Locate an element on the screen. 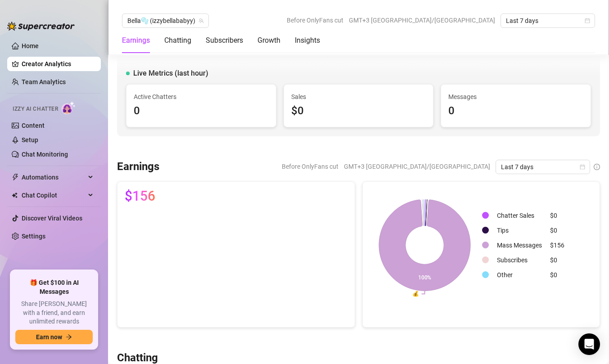  div: Open Intercom Messenger is located at coordinates (589, 344).